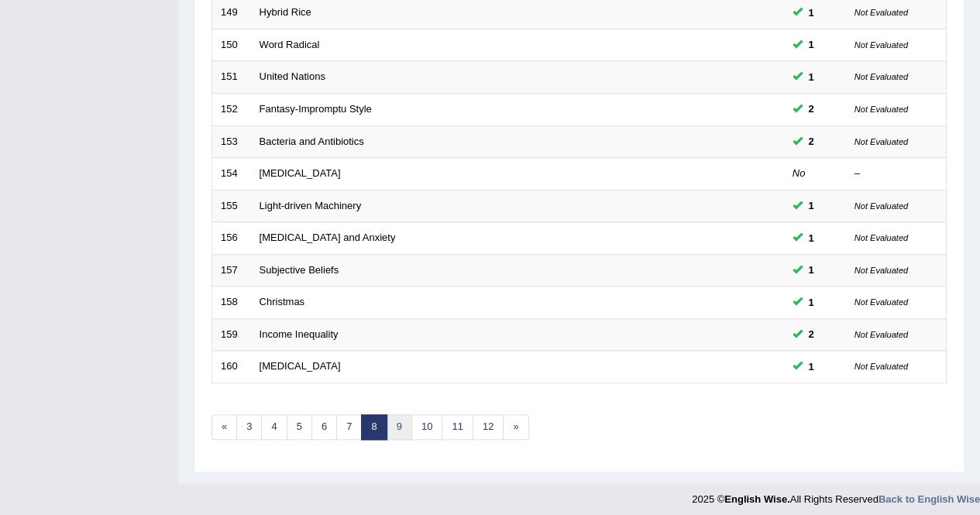 The width and height of the screenshot is (980, 515). What do you see at coordinates (231, 238) in the screenshot?
I see `td: 156` at bounding box center [231, 238].